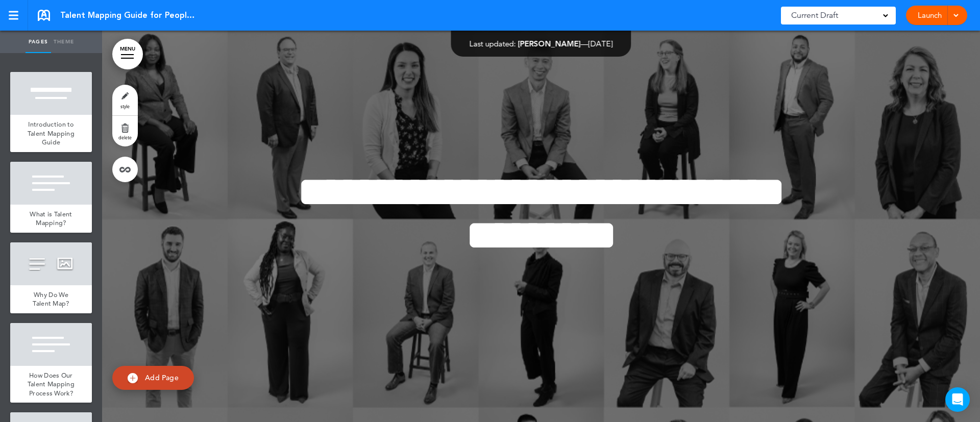 Image resolution: width=980 pixels, height=422 pixels. What do you see at coordinates (815, 15) in the screenshot?
I see `span: Current Draft` at bounding box center [815, 15].